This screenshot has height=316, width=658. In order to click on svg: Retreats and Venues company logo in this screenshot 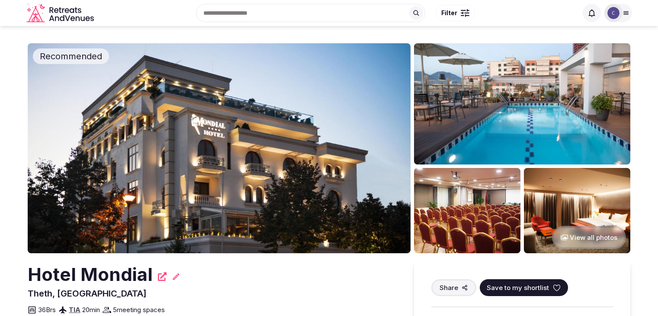, I will do `click(61, 13)`.